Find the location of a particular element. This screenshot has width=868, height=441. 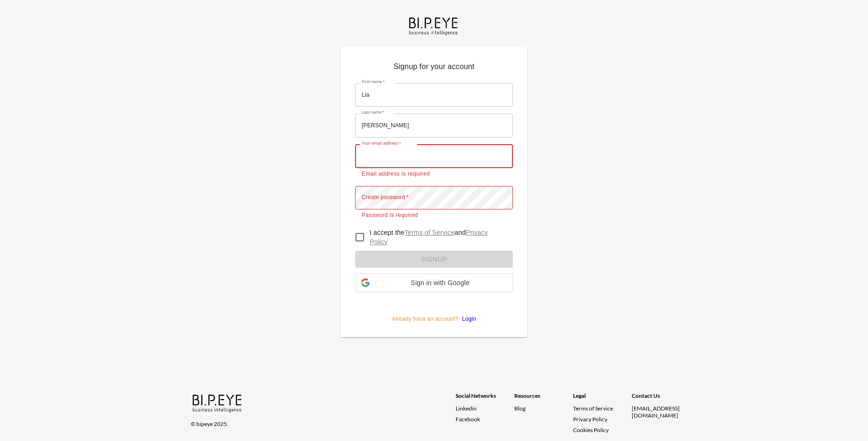

span: Sign in with Google is located at coordinates (440, 283).